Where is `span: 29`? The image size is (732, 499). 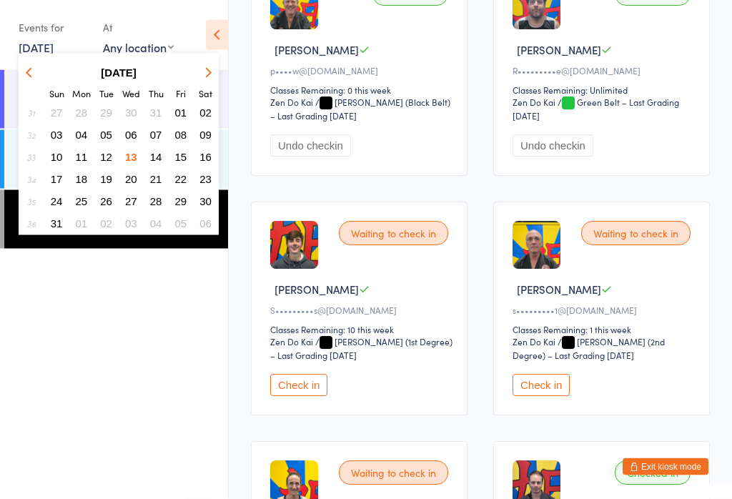 span: 29 is located at coordinates (181, 201).